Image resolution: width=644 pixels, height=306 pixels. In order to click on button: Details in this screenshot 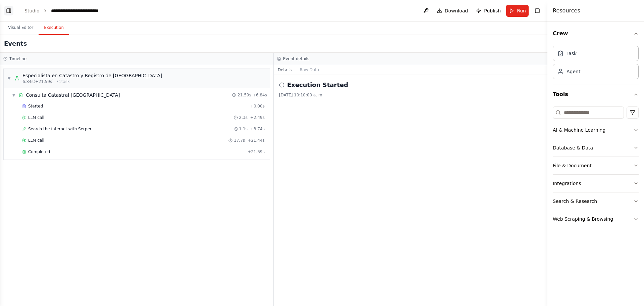, I will do `click(284, 70)`.